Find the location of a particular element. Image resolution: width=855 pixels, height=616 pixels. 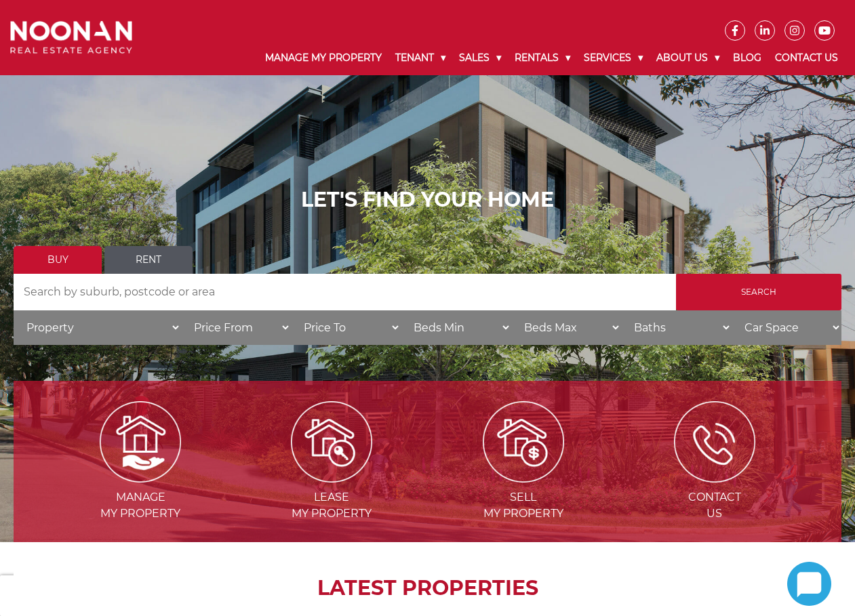

a: Blog is located at coordinates (747, 58).